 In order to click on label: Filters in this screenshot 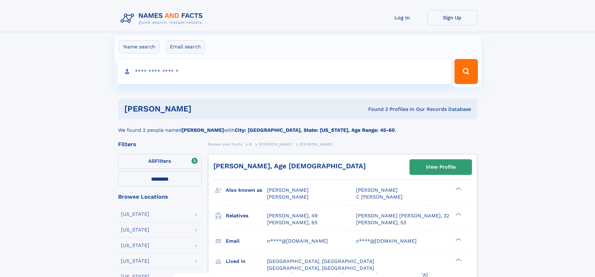, I will do `click(160, 162)`.